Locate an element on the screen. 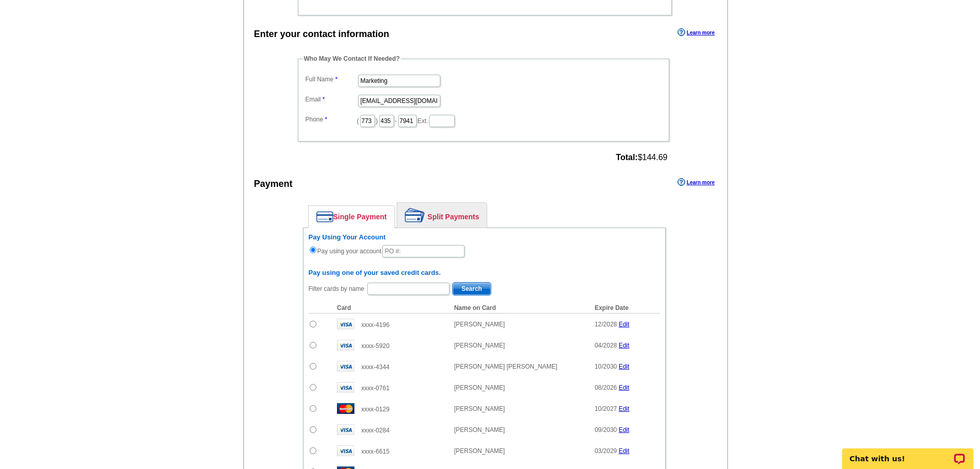 The height and width of the screenshot is (469, 980). dd: ( ) - Ext. is located at coordinates (484, 120).